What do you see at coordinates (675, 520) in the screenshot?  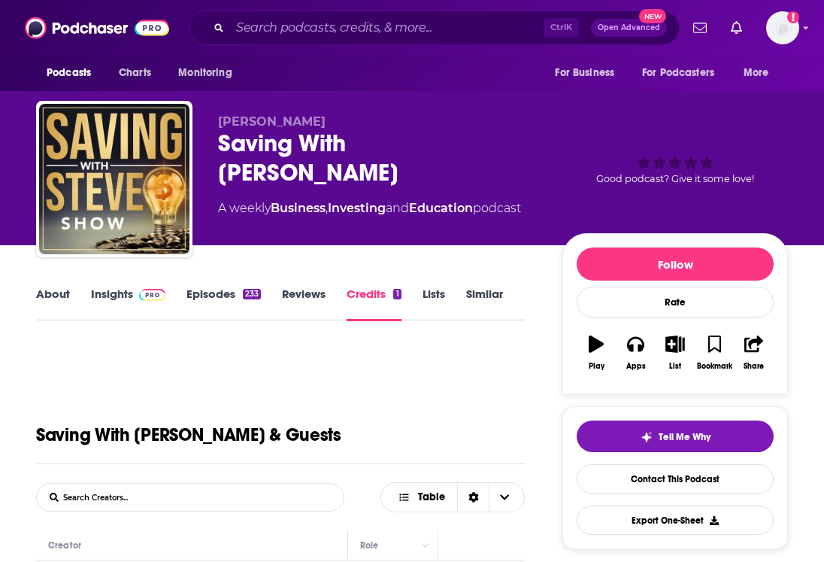 I see `button: Export One-Sheet` at bounding box center [675, 520].